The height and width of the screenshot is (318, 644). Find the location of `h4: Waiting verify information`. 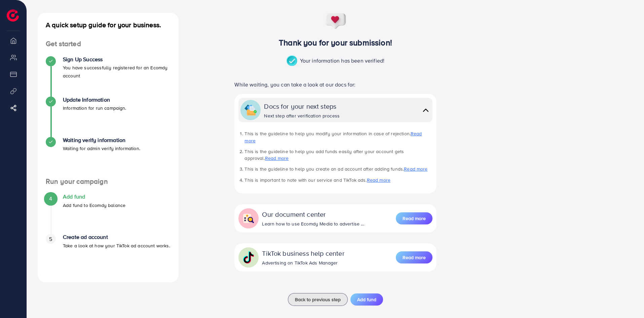

h4: Waiting verify information is located at coordinates (101, 140).